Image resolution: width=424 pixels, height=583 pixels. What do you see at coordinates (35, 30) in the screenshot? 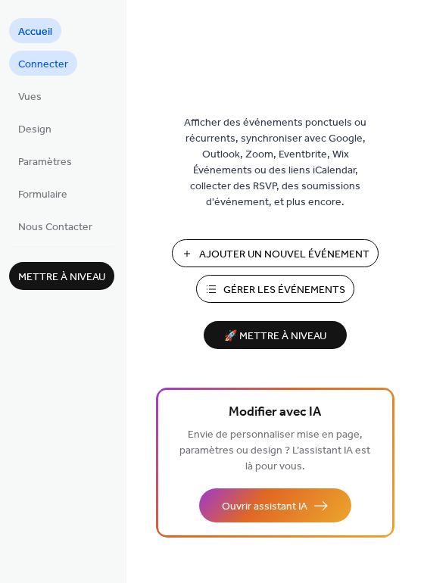
I see `a: Accueil` at bounding box center [35, 30].